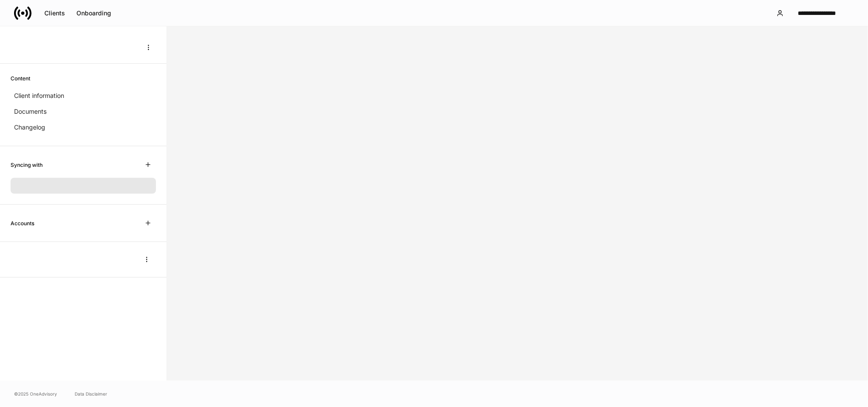 Image resolution: width=868 pixels, height=407 pixels. I want to click on p: Client information, so click(39, 95).